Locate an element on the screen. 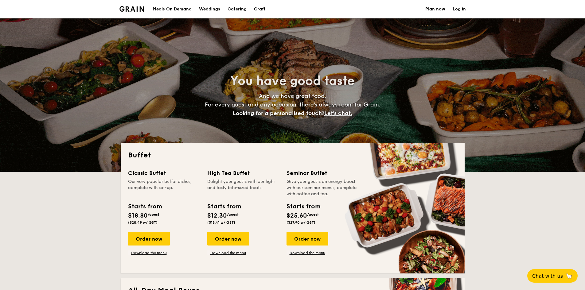 The height and width of the screenshot is (290, 585). span: ($20.49 w/ GST) is located at coordinates (143, 223).